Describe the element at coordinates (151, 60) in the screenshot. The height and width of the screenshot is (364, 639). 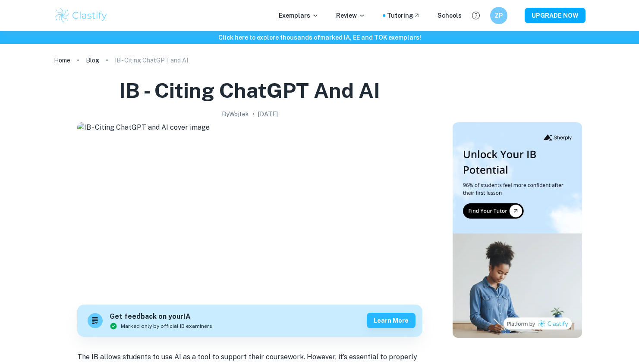
I see `p: IB - Citing ChatGPT and AI` at that location.